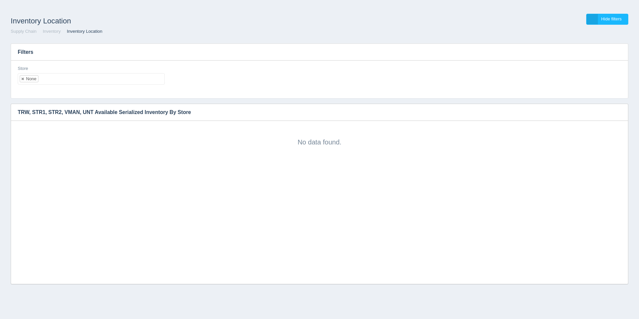 This screenshot has height=319, width=639. I want to click on span: Hide filters, so click(611, 19).